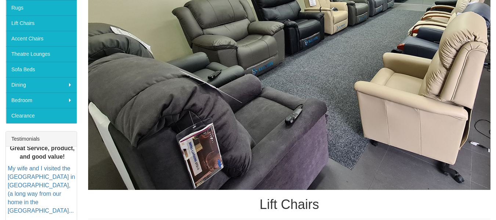 This screenshot has width=496, height=220. What do you see at coordinates (41, 69) in the screenshot?
I see `a: Sofa Beds` at bounding box center [41, 69].